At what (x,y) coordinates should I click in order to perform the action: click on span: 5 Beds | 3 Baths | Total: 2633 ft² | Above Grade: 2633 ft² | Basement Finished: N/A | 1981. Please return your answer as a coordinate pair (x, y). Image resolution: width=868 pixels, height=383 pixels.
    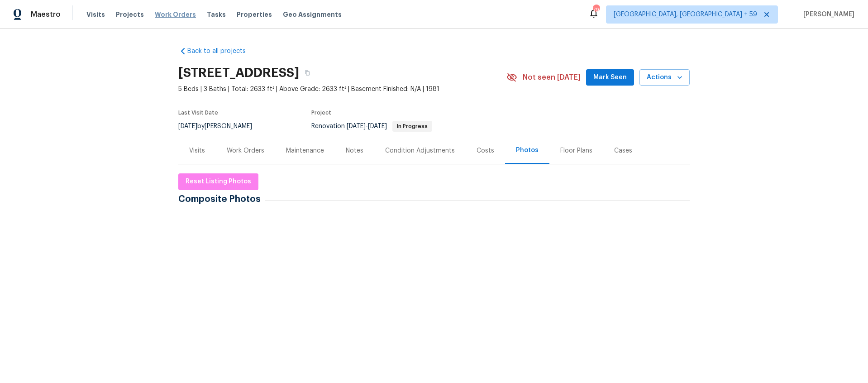
    Looking at the image, I should click on (342, 89).